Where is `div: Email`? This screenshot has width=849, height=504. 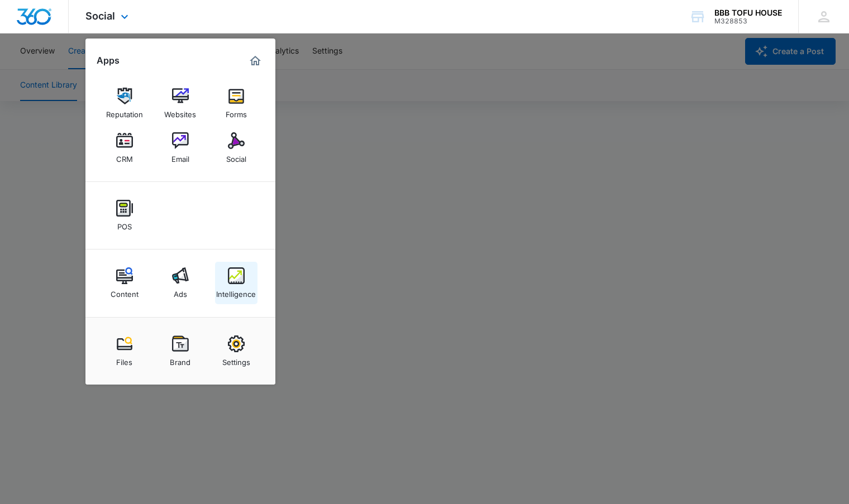 div: Email is located at coordinates (181, 156).